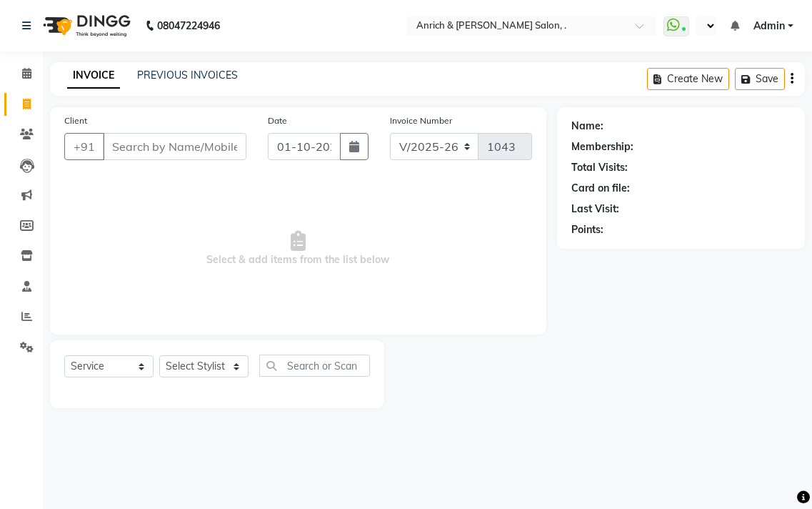 The image size is (812, 509). What do you see at coordinates (84, 146) in the screenshot?
I see `button: +91` at bounding box center [84, 146].